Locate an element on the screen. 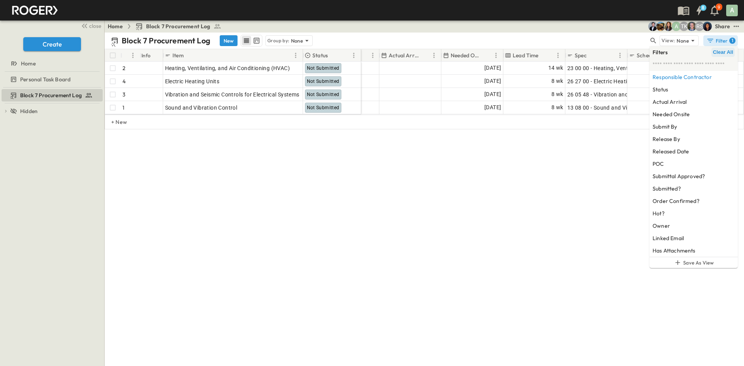  p: 1 is located at coordinates (123, 108).